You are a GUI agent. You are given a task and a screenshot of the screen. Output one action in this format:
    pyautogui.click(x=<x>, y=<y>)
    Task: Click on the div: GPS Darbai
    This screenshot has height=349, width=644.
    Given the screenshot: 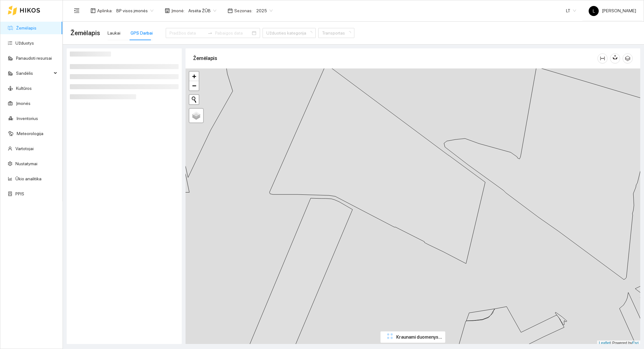 What is the action you would take?
    pyautogui.click(x=141, y=33)
    